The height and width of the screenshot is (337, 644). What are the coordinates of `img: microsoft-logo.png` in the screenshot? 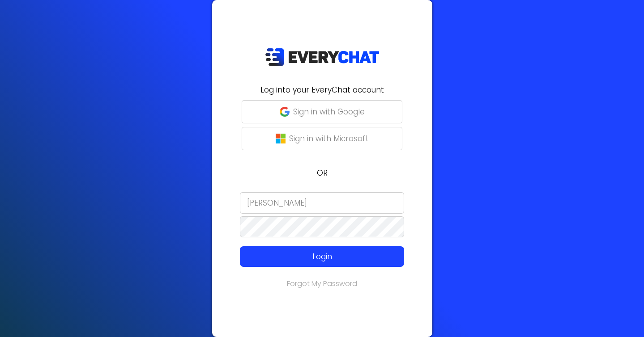 It's located at (280, 138).